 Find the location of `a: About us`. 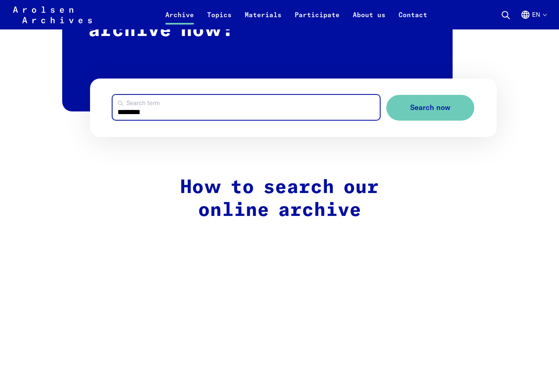

a: About us is located at coordinates (369, 20).